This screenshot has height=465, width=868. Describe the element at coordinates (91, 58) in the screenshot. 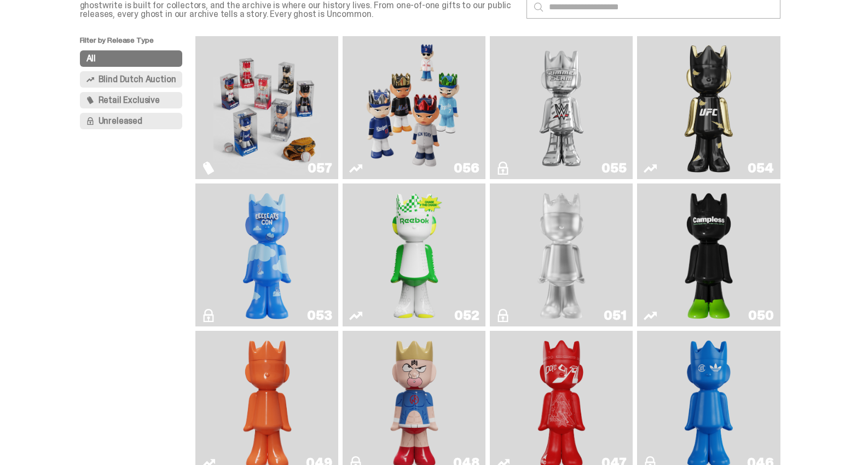

I see `span: All` at that location.